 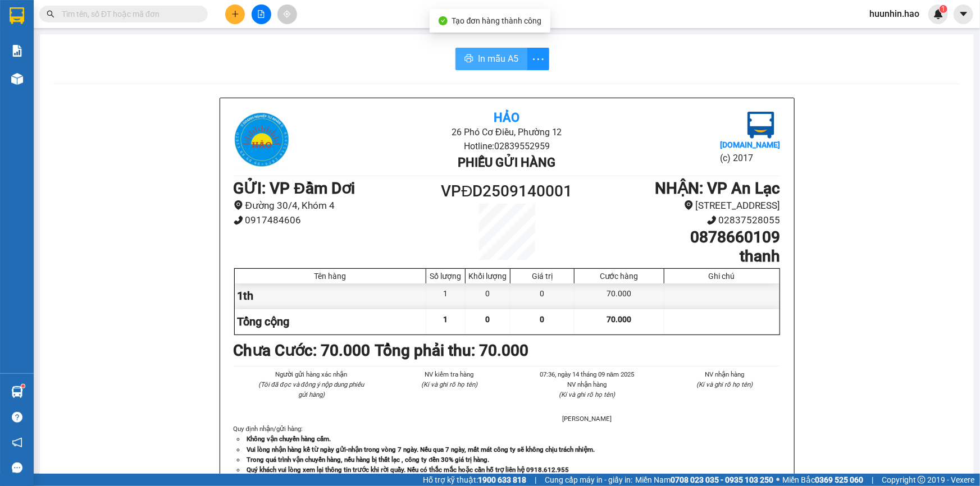 I want to click on div: Quy định nhận/gửi hàng :, so click(x=507, y=449).